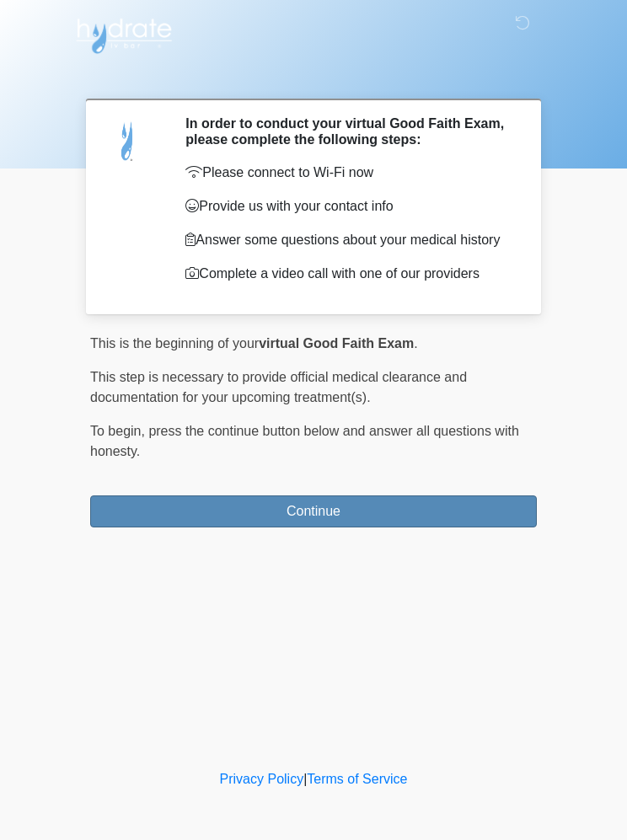 This screenshot has width=627, height=840. What do you see at coordinates (357, 778) in the screenshot?
I see `a: Terms of Service` at bounding box center [357, 778].